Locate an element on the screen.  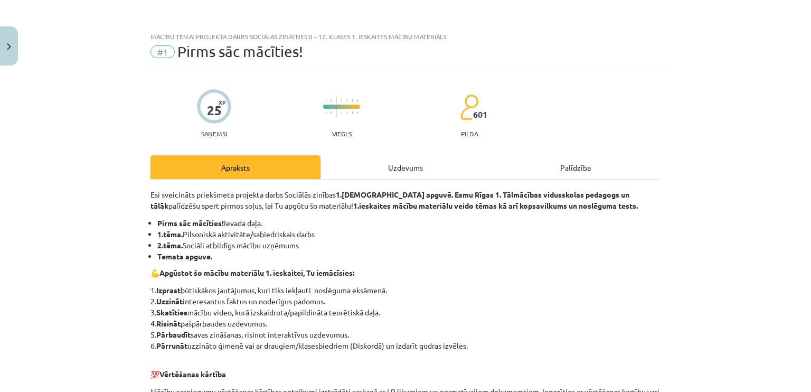
b: Skatīties is located at coordinates (172, 312).